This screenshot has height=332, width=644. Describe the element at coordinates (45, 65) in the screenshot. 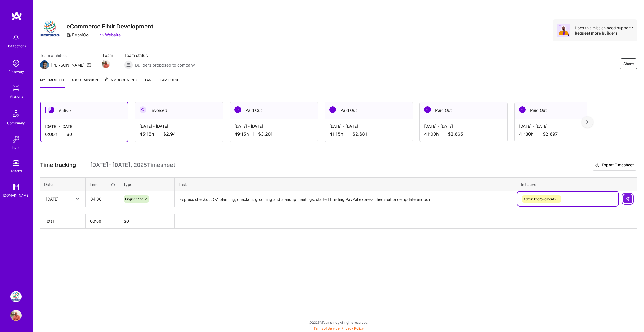

I see `img: Team Architect` at that location.